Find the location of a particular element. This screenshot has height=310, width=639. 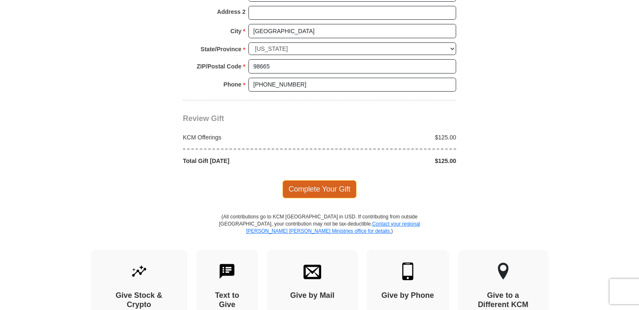

img: other-region is located at coordinates (503, 272).